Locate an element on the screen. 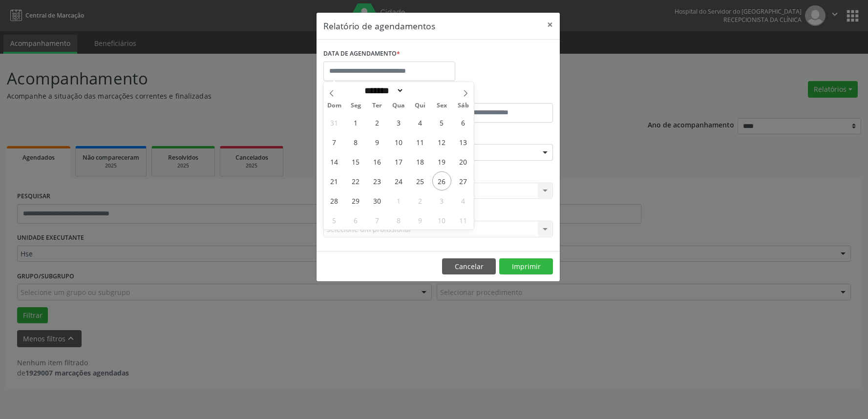  span: Setembro 28, 2025 is located at coordinates (334, 200).